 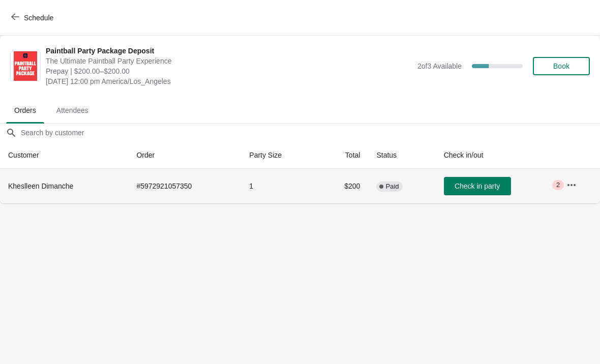 I want to click on span: Attendees, so click(x=72, y=110).